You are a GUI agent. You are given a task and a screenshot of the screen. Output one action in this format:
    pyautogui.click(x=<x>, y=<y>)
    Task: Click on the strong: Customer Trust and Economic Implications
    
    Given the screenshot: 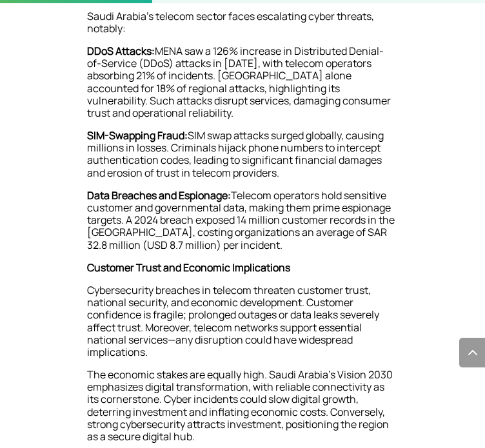 What is the action you would take?
    pyautogui.click(x=189, y=267)
    